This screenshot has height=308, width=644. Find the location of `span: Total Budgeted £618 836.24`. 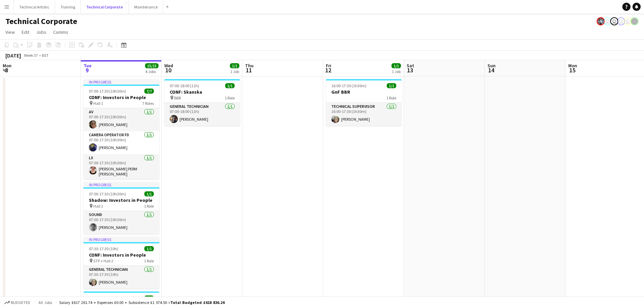

span: Total Budgeted £618 836.24 is located at coordinates (197, 302).